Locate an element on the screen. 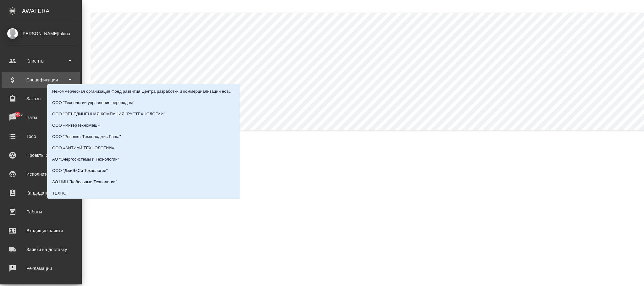 This screenshot has height=286, width=644. p: ТЕХНО is located at coordinates (59, 193).